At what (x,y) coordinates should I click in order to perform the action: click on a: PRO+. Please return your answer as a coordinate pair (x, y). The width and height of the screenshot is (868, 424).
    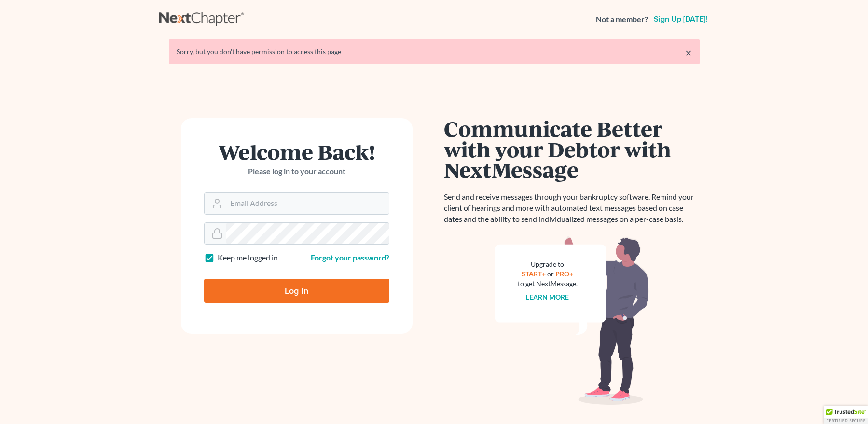
    Looking at the image, I should click on (564, 273).